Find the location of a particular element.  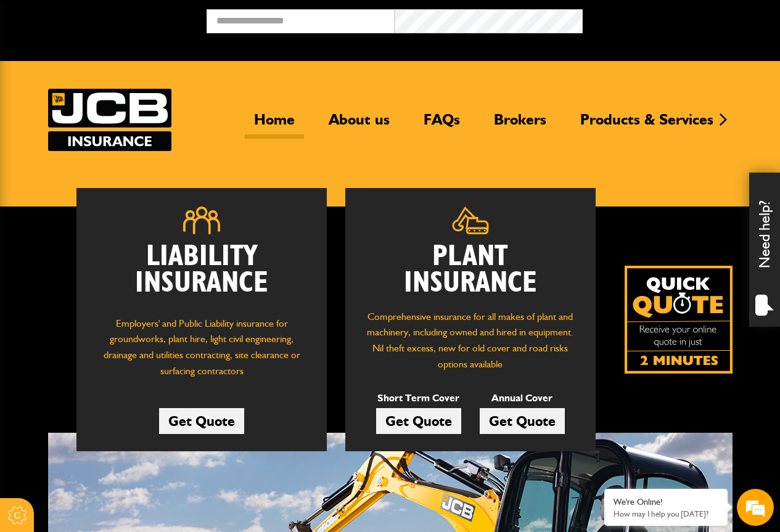

p: Short Term Cover is located at coordinates (419, 398).